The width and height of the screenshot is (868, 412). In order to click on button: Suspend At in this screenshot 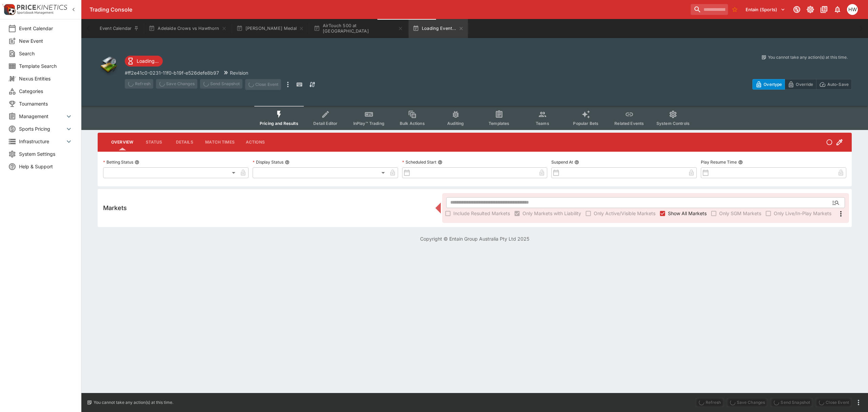, I will do `click(577, 162)`.